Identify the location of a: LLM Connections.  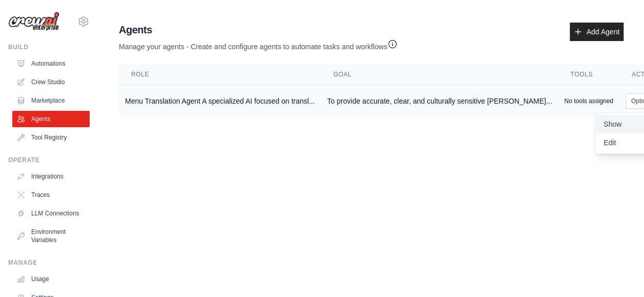
(51, 213).